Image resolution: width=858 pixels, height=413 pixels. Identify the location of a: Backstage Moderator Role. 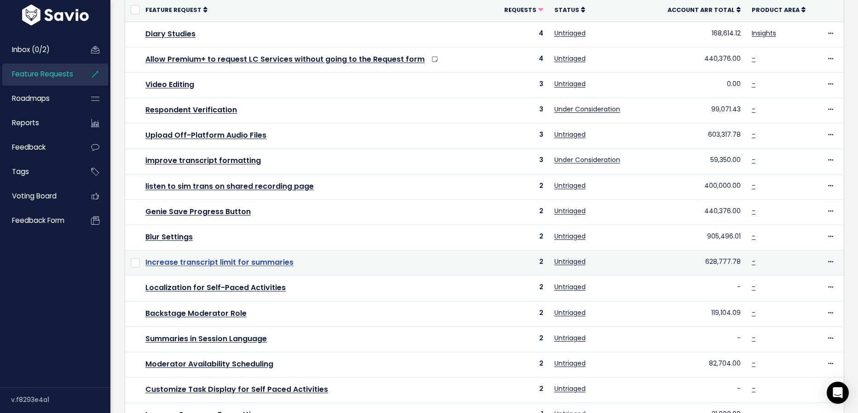
(196, 313).